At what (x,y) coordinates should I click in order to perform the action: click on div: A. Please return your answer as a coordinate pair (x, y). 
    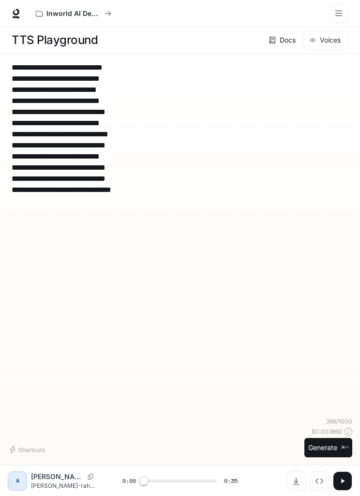
    Looking at the image, I should click on (17, 481).